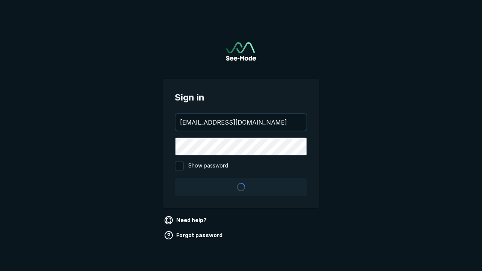  Describe the element at coordinates (208, 166) in the screenshot. I see `span: Show password` at that location.